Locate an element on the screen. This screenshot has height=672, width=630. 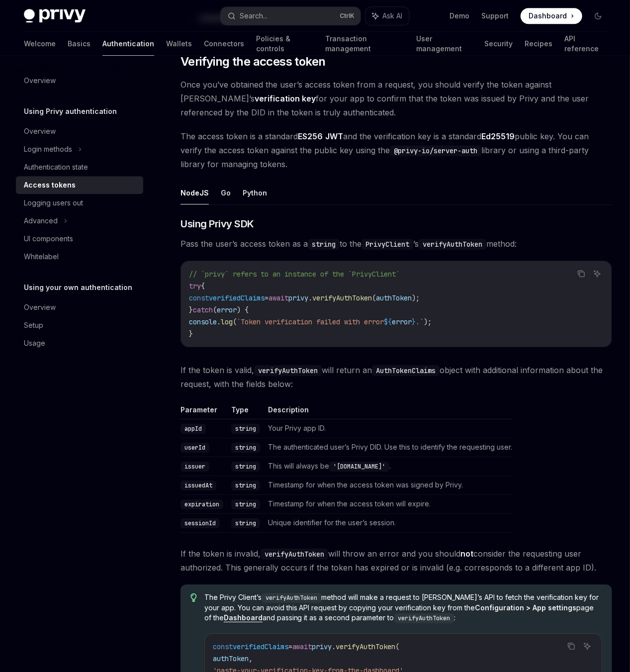
span: const is located at coordinates (222, 647).